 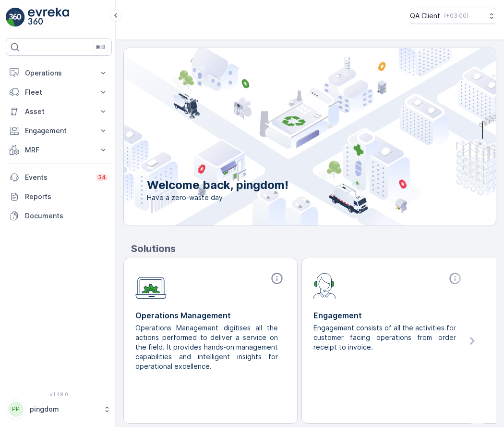 What do you see at coordinates (314, 249) in the screenshot?
I see `p: Solutions` at bounding box center [314, 249].